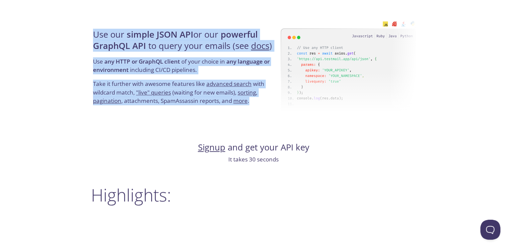  I want to click on a: sorting, so click(247, 92).